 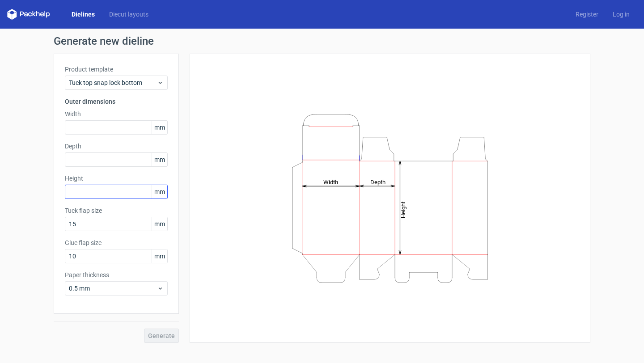 What do you see at coordinates (621, 14) in the screenshot?
I see `a: Log in` at bounding box center [621, 14].